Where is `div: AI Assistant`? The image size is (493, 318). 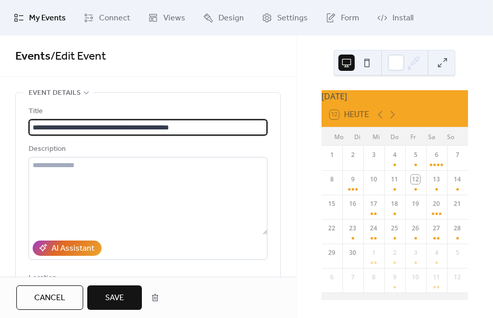
div: AI Assistant is located at coordinates (73, 249).